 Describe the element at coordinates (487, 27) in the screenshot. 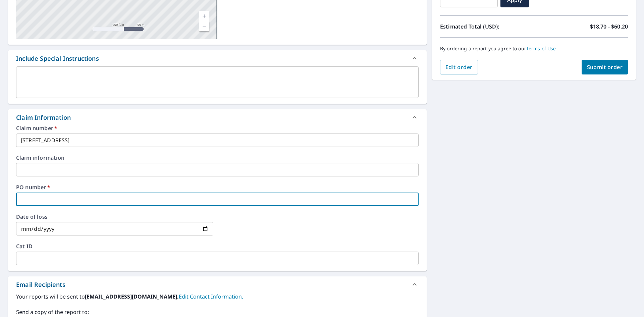

I see `p: Estimated Total (USD):` at that location.